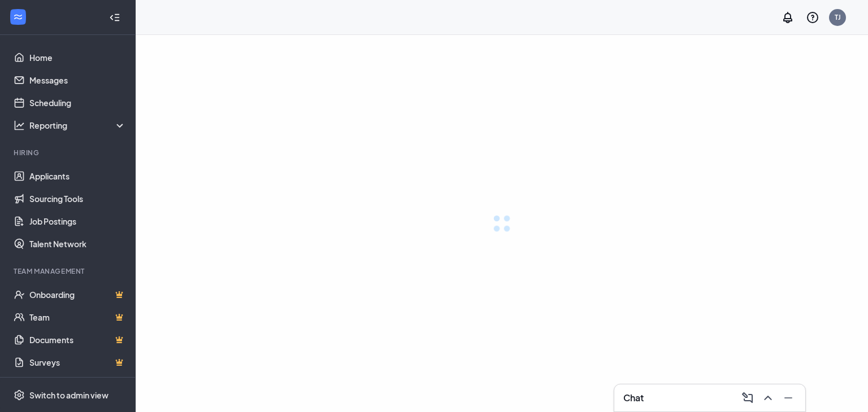 The width and height of the screenshot is (868, 412). What do you see at coordinates (77, 294) in the screenshot?
I see `a: OnboardingCrown` at bounding box center [77, 294].